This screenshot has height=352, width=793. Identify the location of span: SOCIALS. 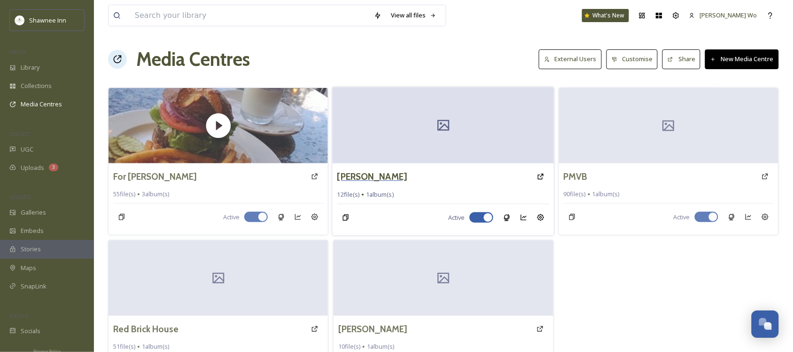
(19, 315).